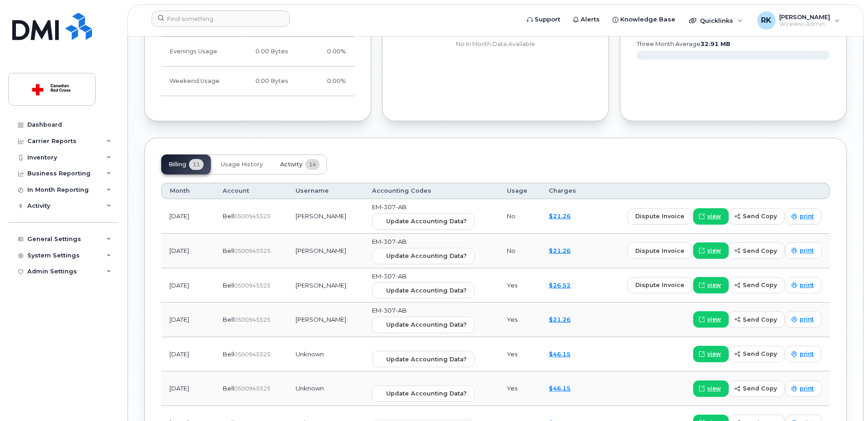  Describe the element at coordinates (325, 52) in the screenshot. I see `td: 0.00%` at that location.